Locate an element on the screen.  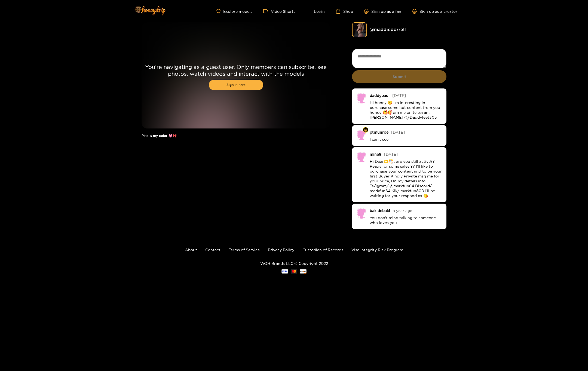
a: Shop is located at coordinates (345, 11).